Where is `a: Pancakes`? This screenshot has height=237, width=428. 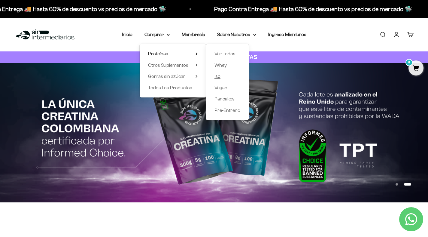 a: Pancakes is located at coordinates (228, 99).